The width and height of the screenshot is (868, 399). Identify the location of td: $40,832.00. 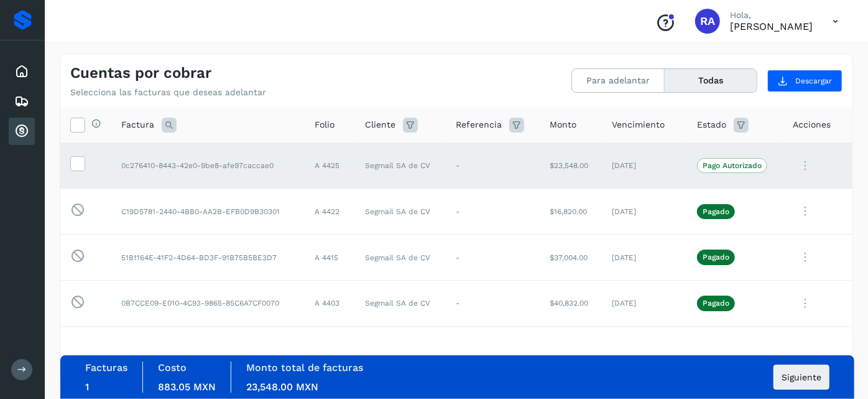
(571, 303).